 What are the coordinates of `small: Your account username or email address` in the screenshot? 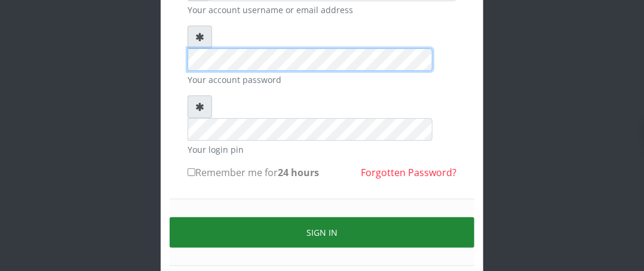 It's located at (322, 9).